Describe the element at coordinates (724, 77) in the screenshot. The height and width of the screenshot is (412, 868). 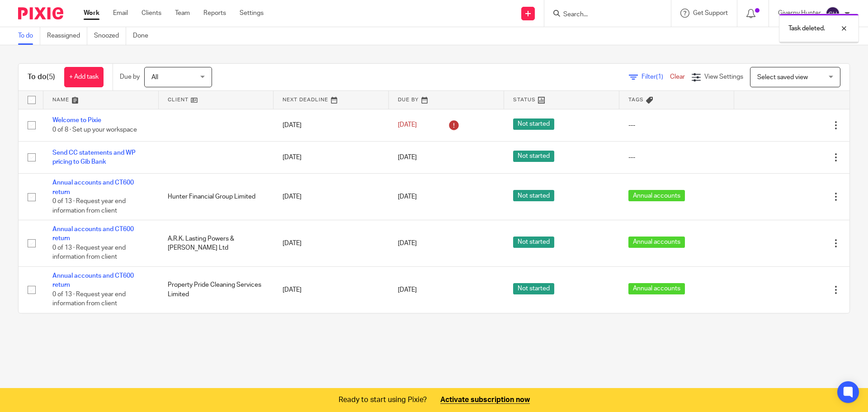
I see `span: View Settings` at that location.